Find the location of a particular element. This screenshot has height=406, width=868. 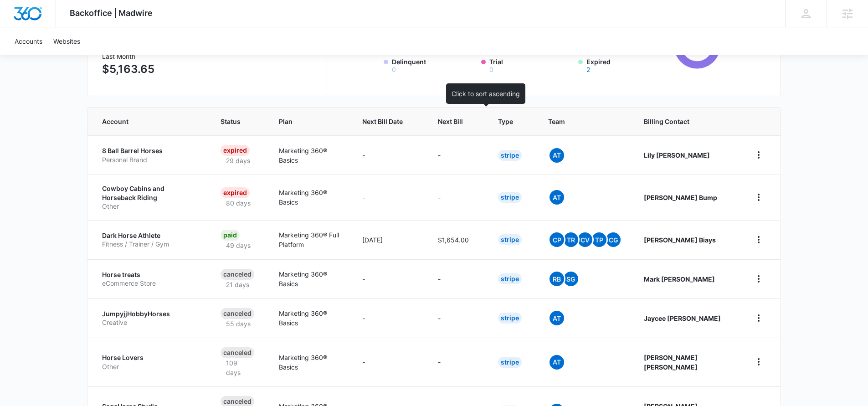

p: Marketing 360® Full Platform is located at coordinates (310, 240).